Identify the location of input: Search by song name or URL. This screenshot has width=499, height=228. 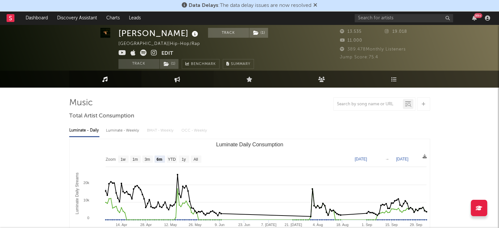
(368, 104).